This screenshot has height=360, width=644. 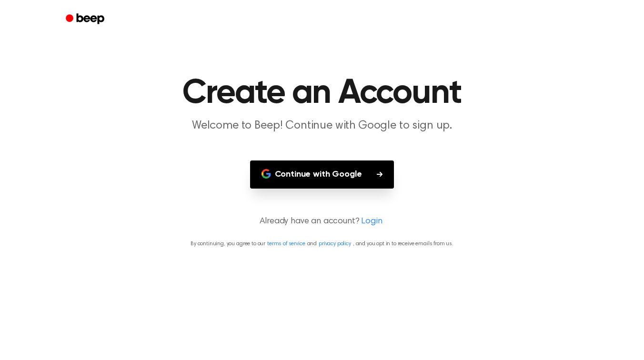 I want to click on p: Already have an account?, so click(x=322, y=222).